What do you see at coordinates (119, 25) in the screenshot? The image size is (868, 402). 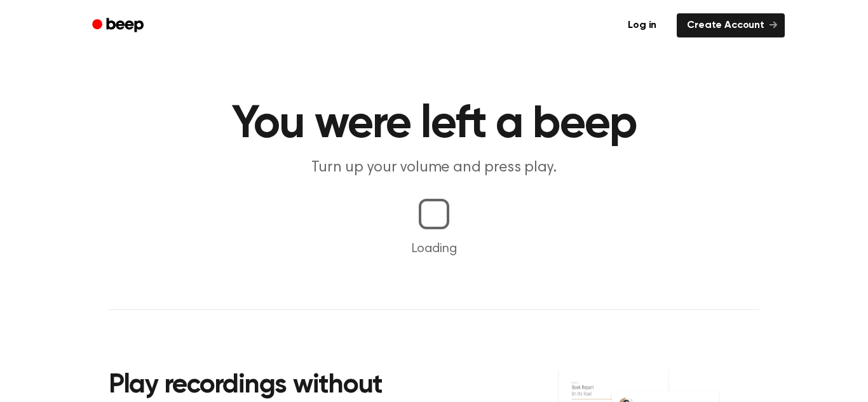 I see `a: Beep` at bounding box center [119, 25].